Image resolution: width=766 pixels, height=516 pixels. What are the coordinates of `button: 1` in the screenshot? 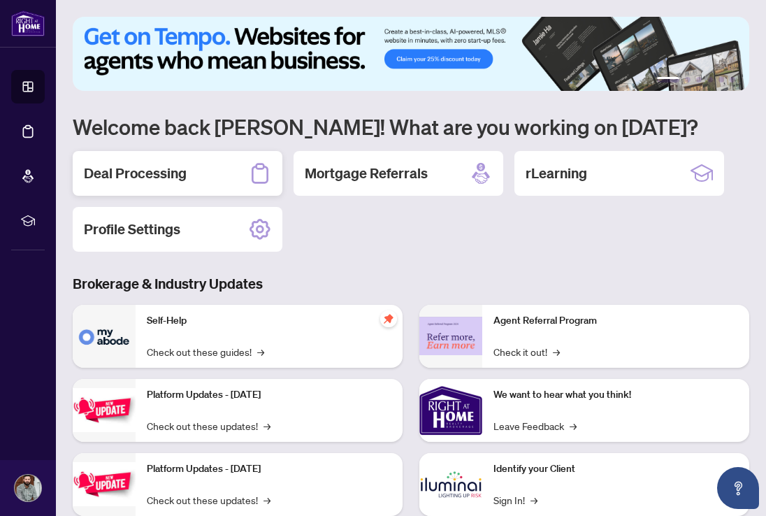 It's located at (668, 80).